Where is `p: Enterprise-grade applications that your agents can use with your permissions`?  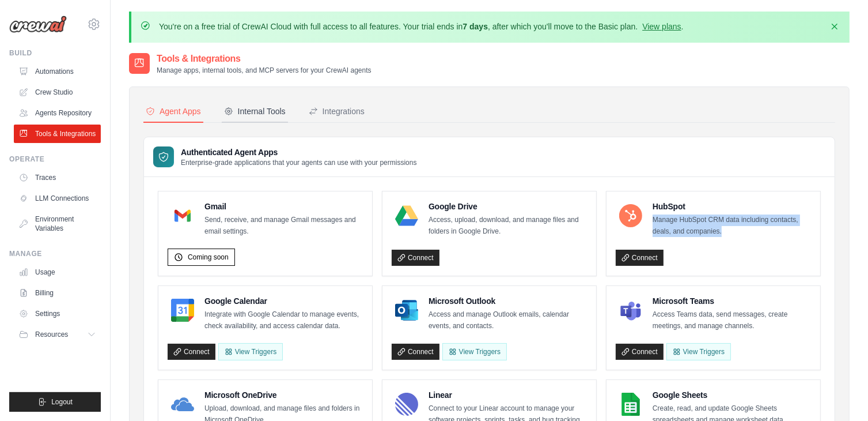 p: Enterprise-grade applications that your agents can use with your permissions is located at coordinates (299, 163).